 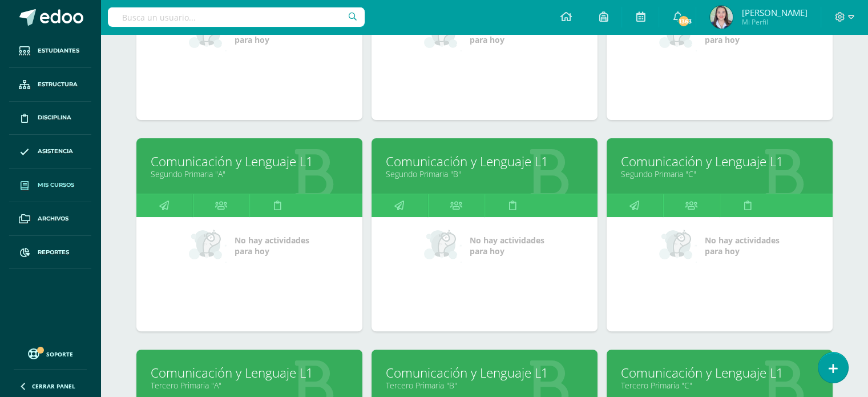 I want to click on a: Segundo Primaria "B", so click(x=485, y=173).